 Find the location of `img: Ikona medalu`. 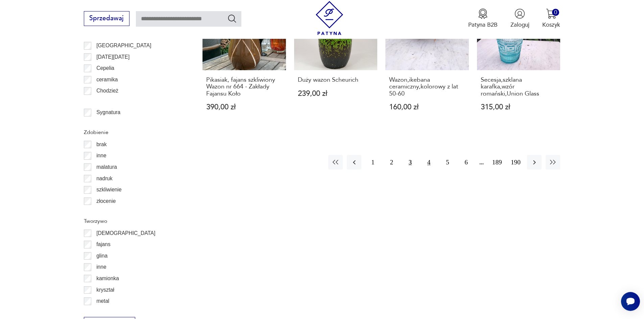

img: Ikona medalu is located at coordinates (483, 14).